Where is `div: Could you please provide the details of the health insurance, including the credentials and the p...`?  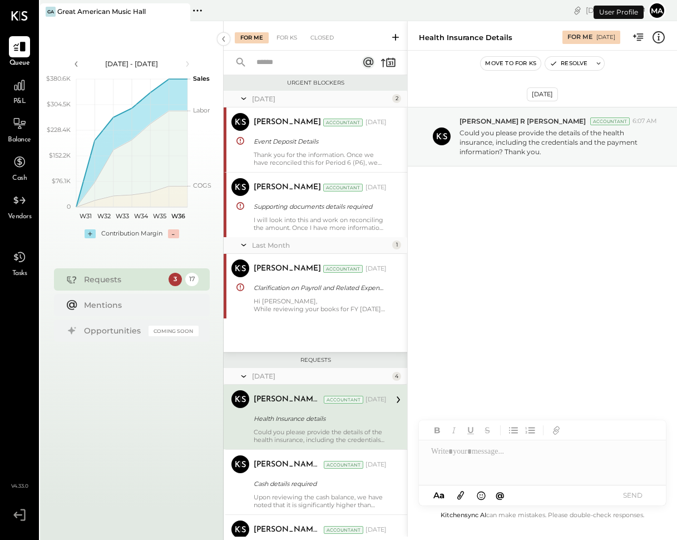 div: Could you please provide the details of the health insurance, including the credentials and the p... is located at coordinates (320, 436).